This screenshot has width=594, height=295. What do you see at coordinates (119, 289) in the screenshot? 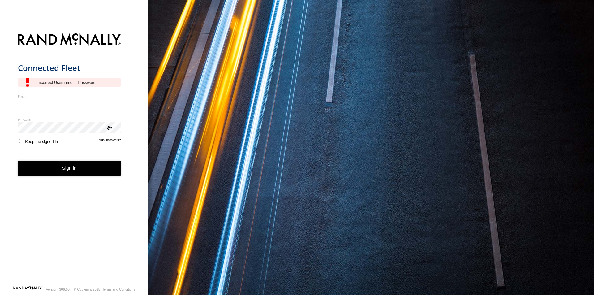
I see `a: Terms and Conditions` at bounding box center [119, 289].